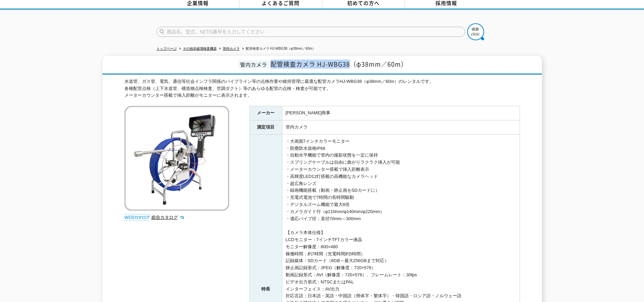 This screenshot has height=302, width=644. What do you see at coordinates (200, 48) in the screenshot?
I see `a: その他非破壊検査機器` at bounding box center [200, 48].